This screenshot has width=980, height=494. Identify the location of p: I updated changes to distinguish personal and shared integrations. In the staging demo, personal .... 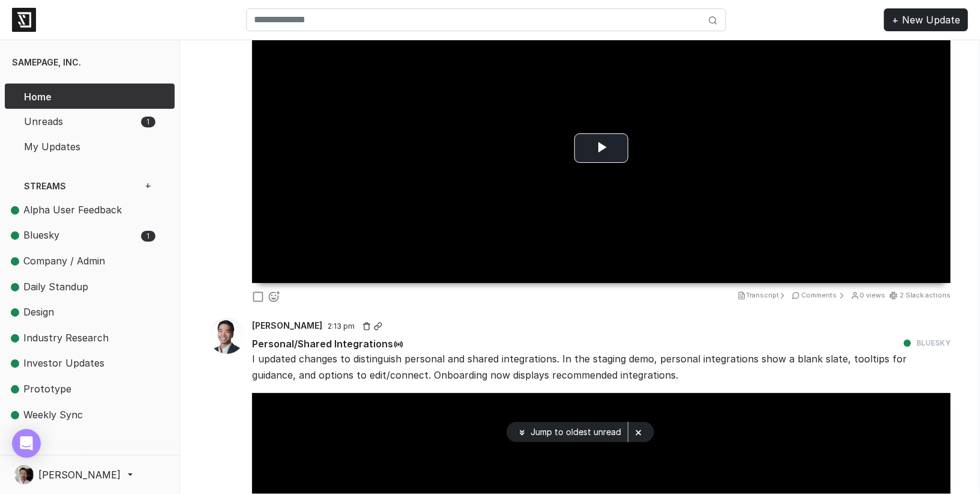
(602, 367).